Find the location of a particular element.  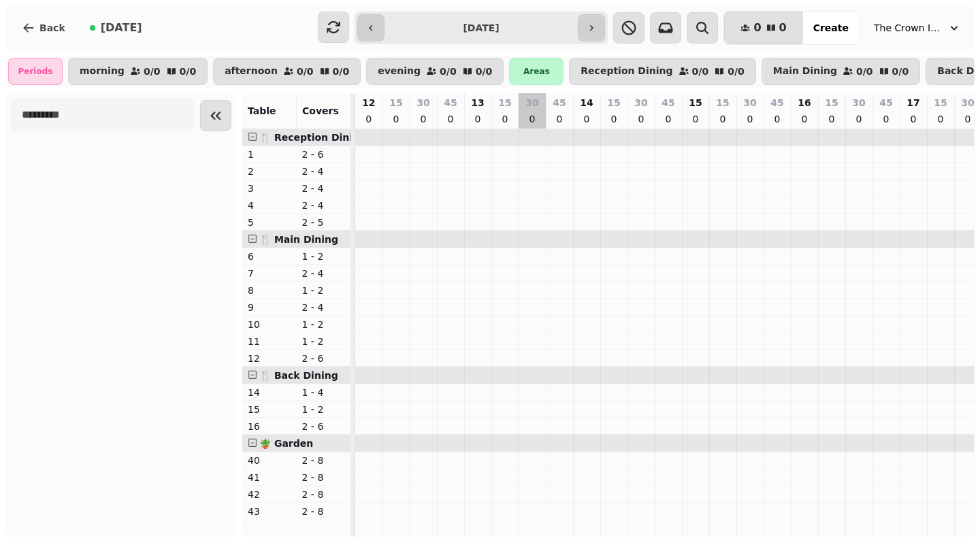

p: 5 is located at coordinates (269, 222).